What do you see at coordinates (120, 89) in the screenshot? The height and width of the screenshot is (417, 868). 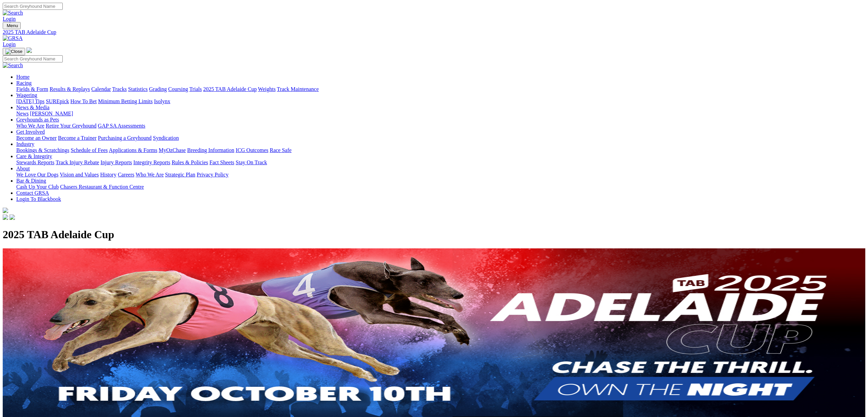 I see `a: Tracks` at bounding box center [120, 89].